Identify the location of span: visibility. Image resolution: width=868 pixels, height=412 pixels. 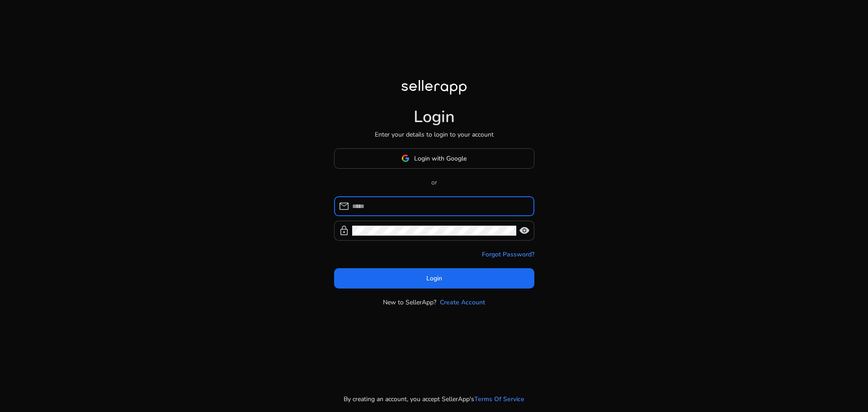
(524, 231).